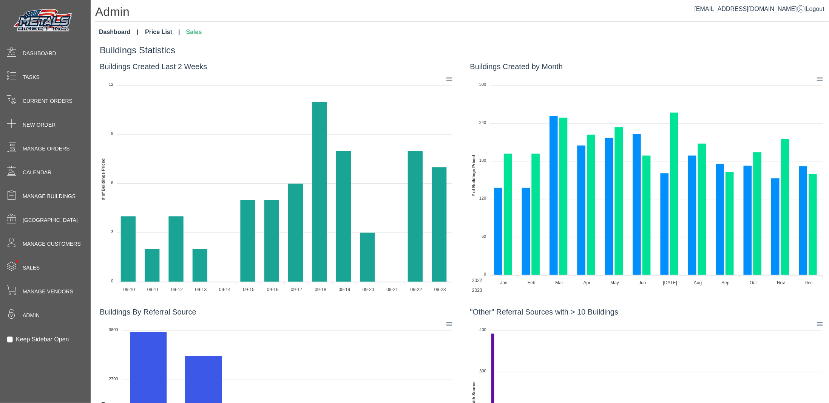 Image resolution: width=829 pixels, height=403 pixels. What do you see at coordinates (559, 283) in the screenshot?
I see `tspan: Mar` at bounding box center [559, 283].